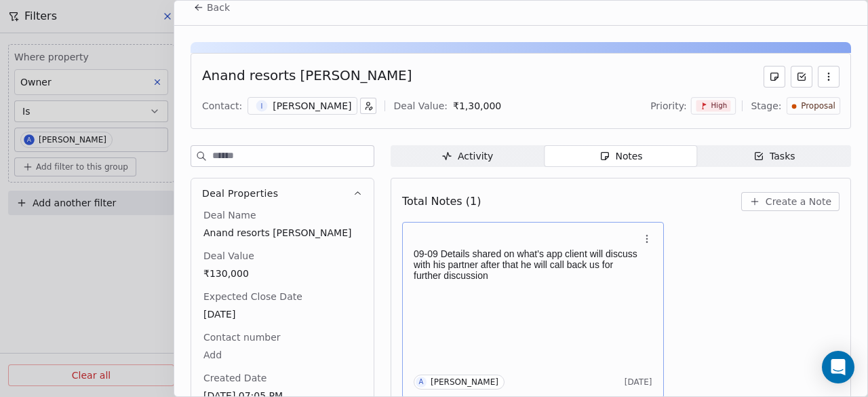  Describe the element at coordinates (798, 202) in the screenshot. I see `span: Create a Note` at that location.